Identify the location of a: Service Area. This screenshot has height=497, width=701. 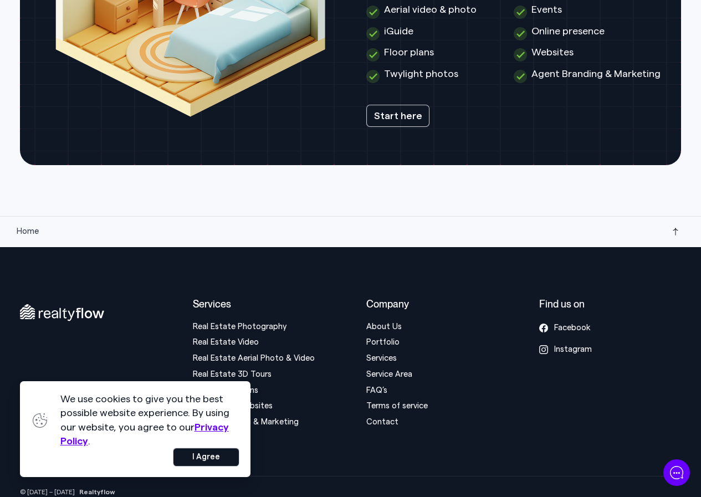
(389, 374).